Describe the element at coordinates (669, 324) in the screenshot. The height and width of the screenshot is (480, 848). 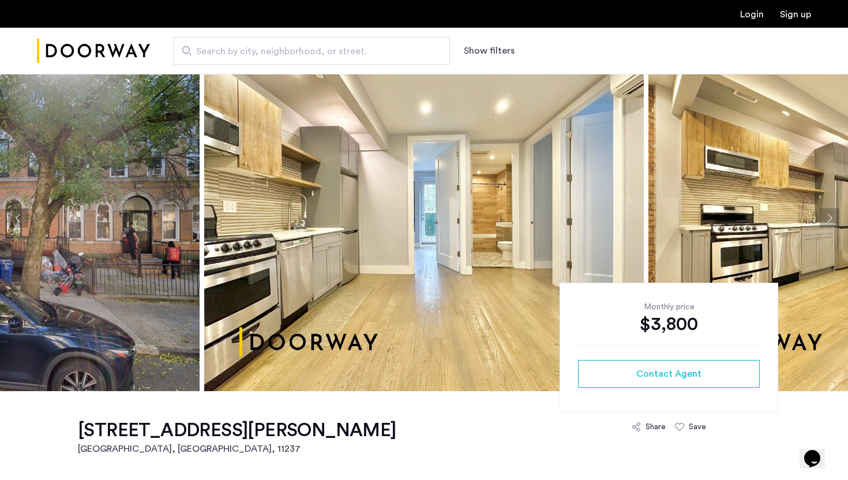
I see `div: $3,800` at that location.